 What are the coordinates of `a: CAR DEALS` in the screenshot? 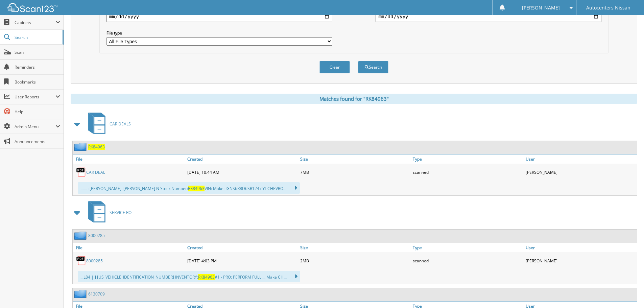 It's located at (107, 124).